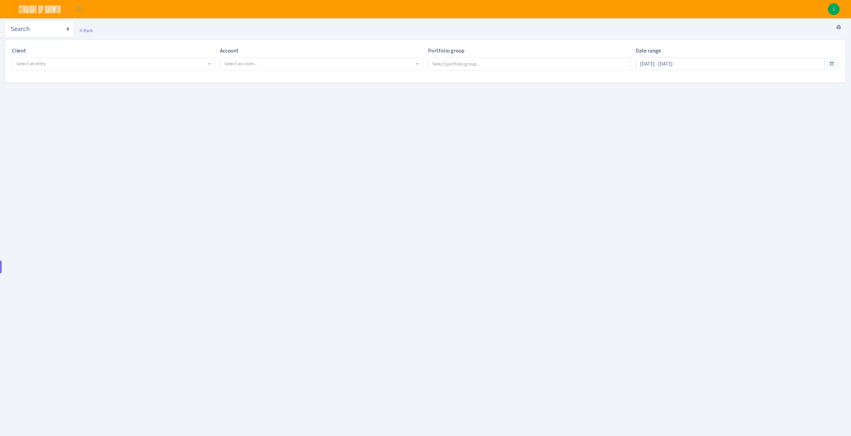 This screenshot has height=436, width=851. I want to click on a: Back, so click(86, 30).